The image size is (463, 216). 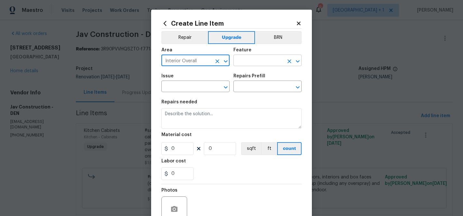 What do you see at coordinates (278, 38) in the screenshot?
I see `button: BRN` at bounding box center [278, 38].